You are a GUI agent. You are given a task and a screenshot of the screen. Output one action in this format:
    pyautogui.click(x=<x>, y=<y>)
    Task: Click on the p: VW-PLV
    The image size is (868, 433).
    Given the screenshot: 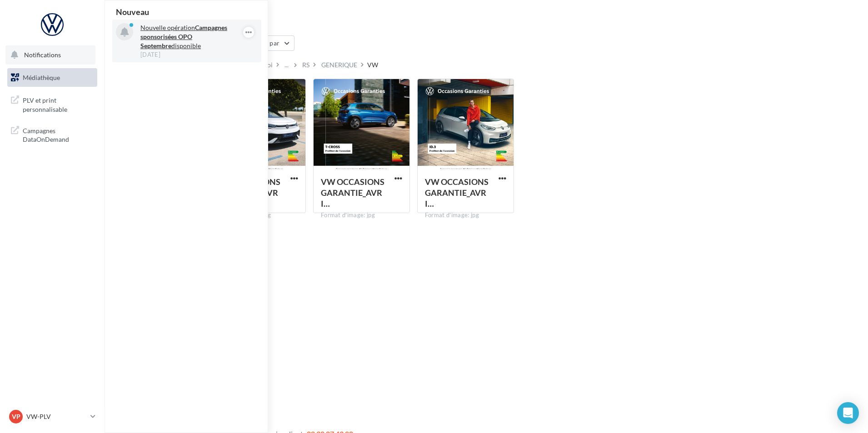 What is the action you would take?
    pyautogui.click(x=56, y=417)
    